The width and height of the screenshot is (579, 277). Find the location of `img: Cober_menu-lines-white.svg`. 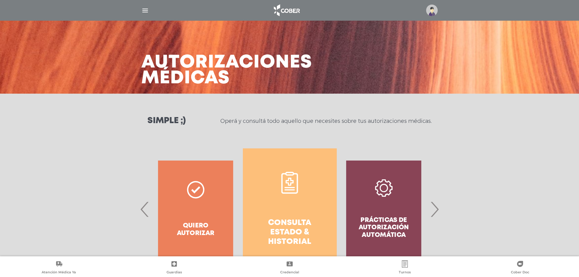

img: Cober_menu-lines-white.svg is located at coordinates (145, 10).